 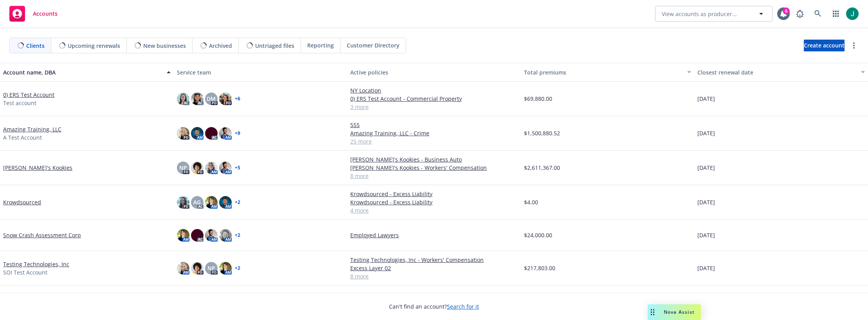 What do you see at coordinates (25, 272) in the screenshot?
I see `span: SOI Test Account` at bounding box center [25, 272].